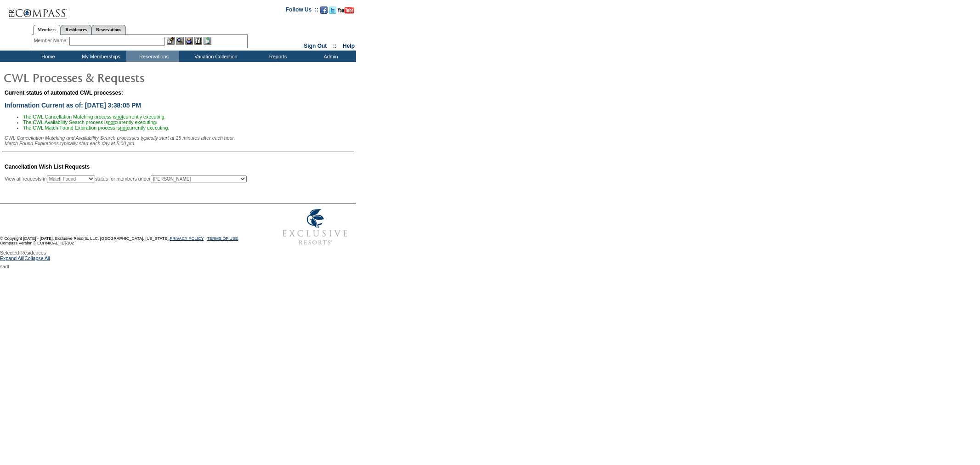 This screenshot has width=980, height=465. What do you see at coordinates (179, 141) in the screenshot?
I see `div: CWL Cancellation Matching and Availability Search processes typically start at 15 minutes after e...` at bounding box center [179, 141].